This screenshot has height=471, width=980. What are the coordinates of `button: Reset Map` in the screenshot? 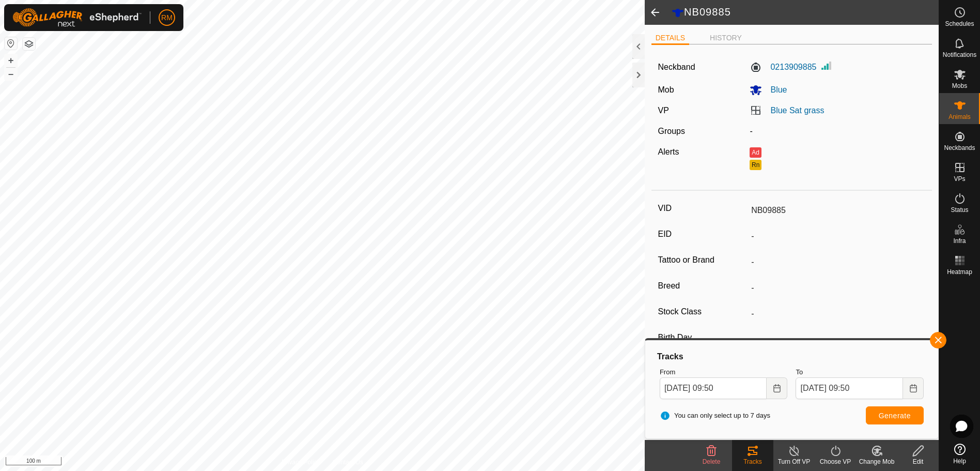 It's located at (11, 43).